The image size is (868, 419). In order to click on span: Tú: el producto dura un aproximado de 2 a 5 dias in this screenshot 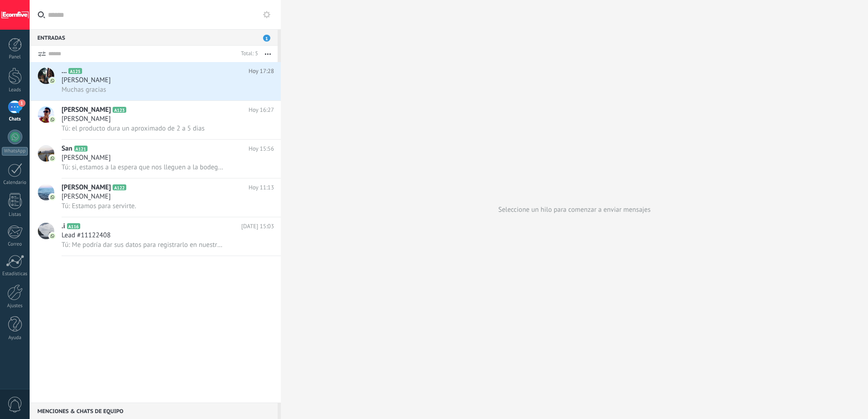, I will do `click(133, 128)`.